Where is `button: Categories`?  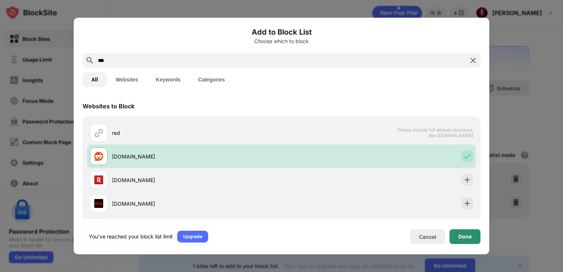 button: Categories is located at coordinates (211, 80).